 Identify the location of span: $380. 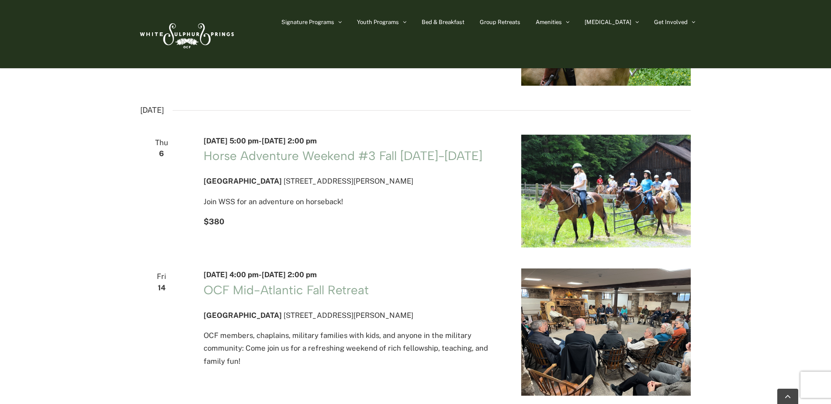
(214, 221).